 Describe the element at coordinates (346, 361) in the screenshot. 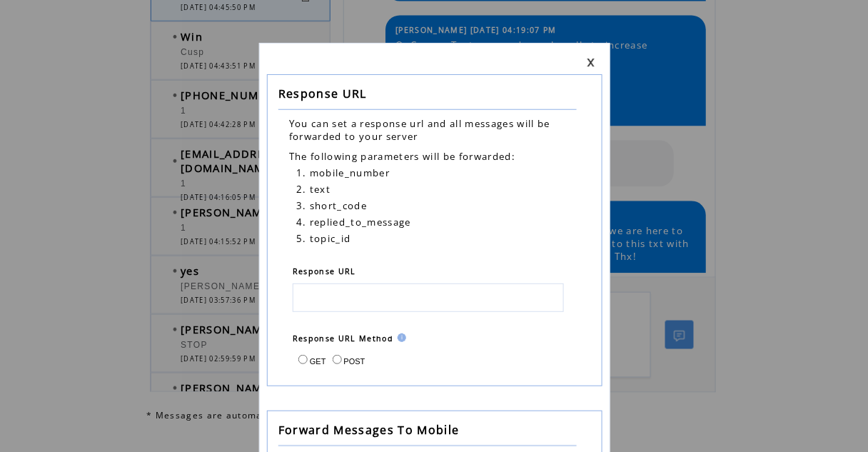

I see `label: POST` at that location.